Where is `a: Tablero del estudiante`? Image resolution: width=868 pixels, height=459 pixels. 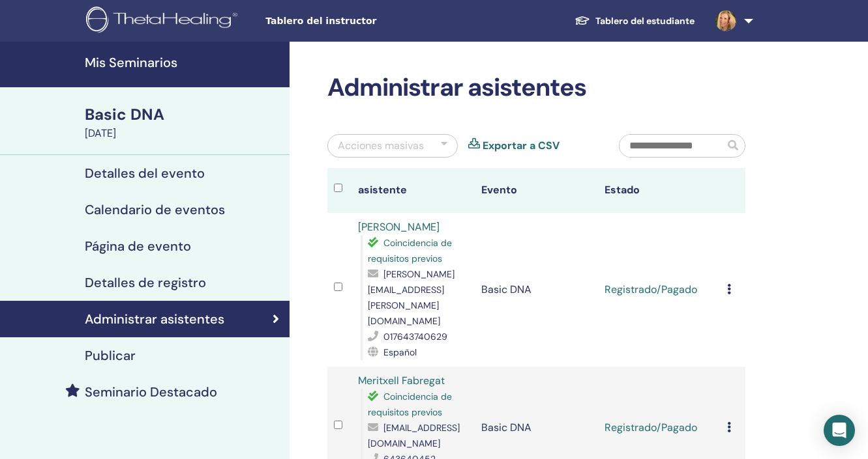
a: Tablero del estudiante is located at coordinates (634, 21).